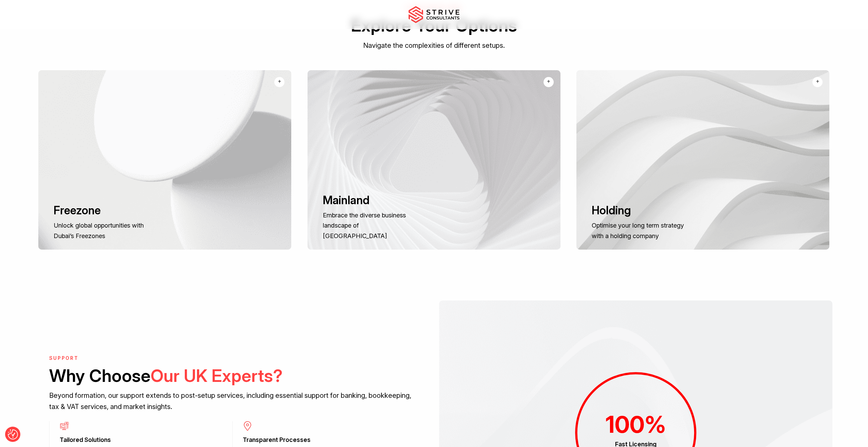 The width and height of the screenshot is (868, 447). I want to click on h2: Why Choose, so click(232, 375).